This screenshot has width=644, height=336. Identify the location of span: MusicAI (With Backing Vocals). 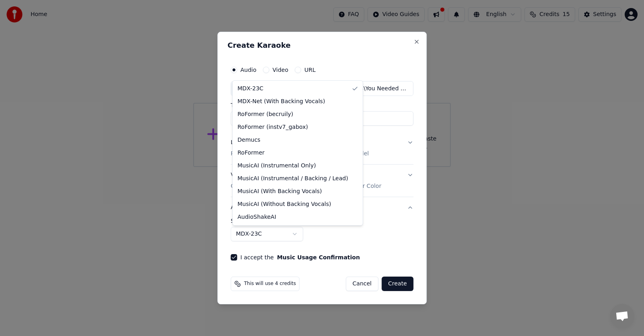
(279, 192).